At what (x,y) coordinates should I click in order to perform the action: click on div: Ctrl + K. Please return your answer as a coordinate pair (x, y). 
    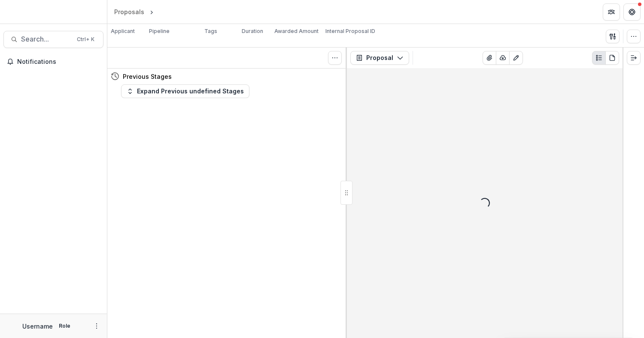
    Looking at the image, I should click on (85, 39).